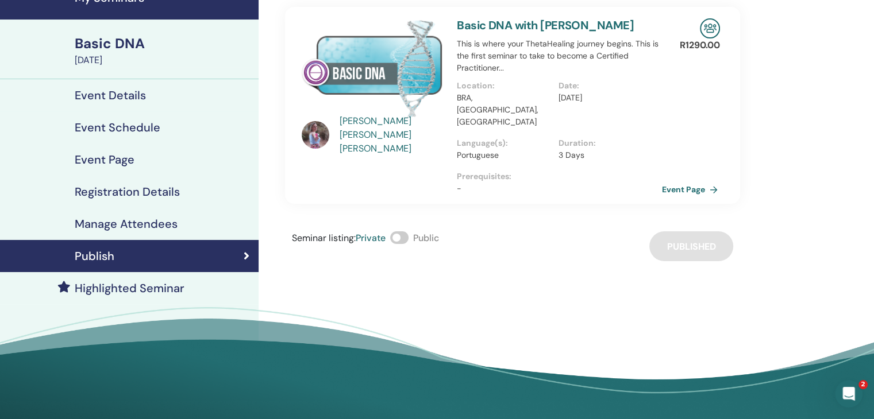 The width and height of the screenshot is (874, 419). What do you see at coordinates (315, 135) in the screenshot?
I see `img: default.jpg` at bounding box center [315, 135].